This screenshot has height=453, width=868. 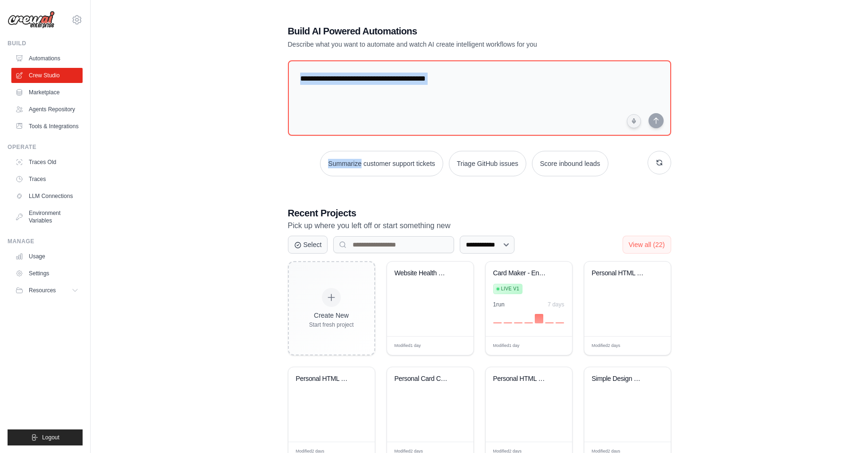 I want to click on span: View all (22), so click(x=647, y=245).